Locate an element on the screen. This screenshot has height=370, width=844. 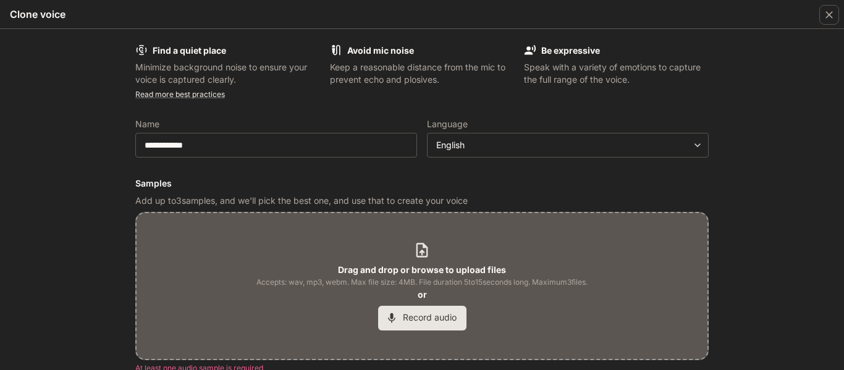
b: Drag and drop or browse to upload files is located at coordinates (422, 269).